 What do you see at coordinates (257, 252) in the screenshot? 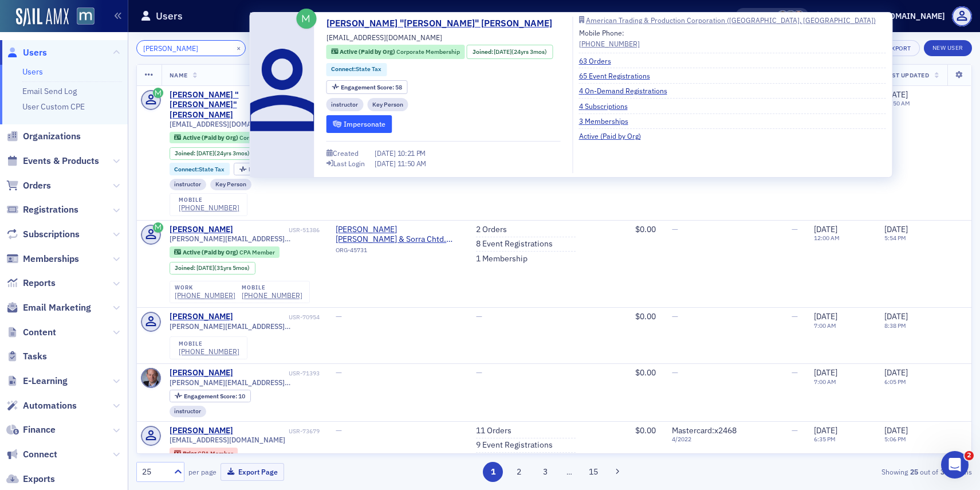
I see `span: CPA Member` at bounding box center [257, 252].